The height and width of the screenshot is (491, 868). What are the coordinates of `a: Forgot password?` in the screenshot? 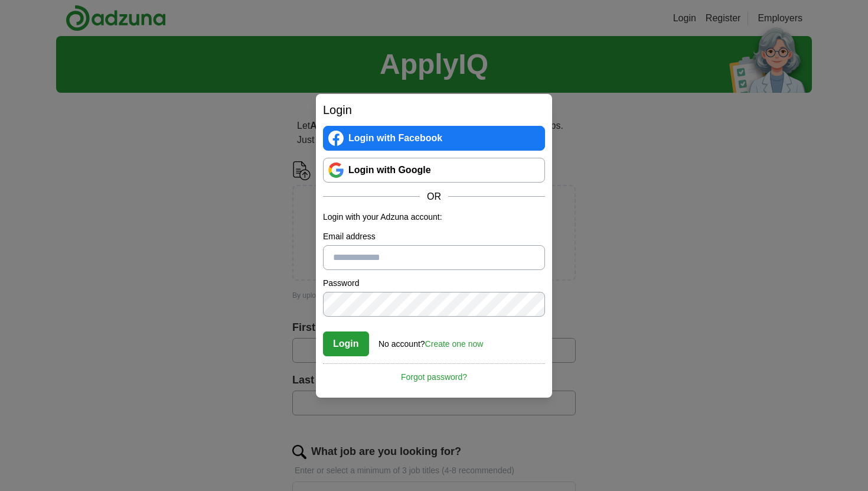 It's located at (434, 374).